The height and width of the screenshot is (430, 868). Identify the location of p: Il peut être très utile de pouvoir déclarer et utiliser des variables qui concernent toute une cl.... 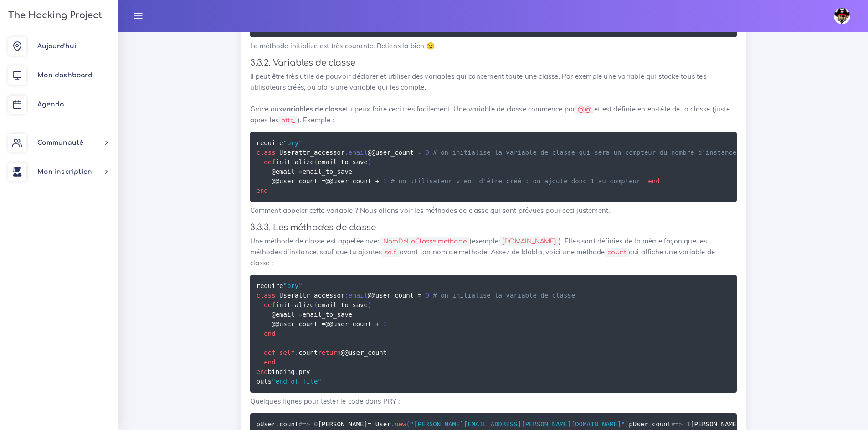
(494, 98).